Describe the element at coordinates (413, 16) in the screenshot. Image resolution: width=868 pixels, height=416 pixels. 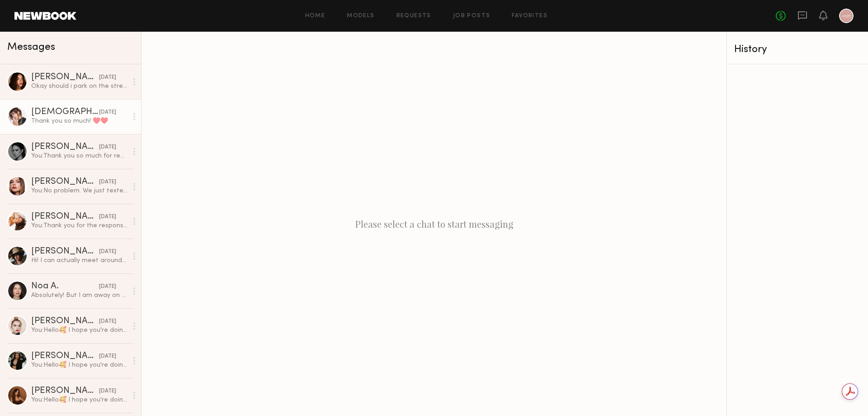
I see `a: Requests` at that location.